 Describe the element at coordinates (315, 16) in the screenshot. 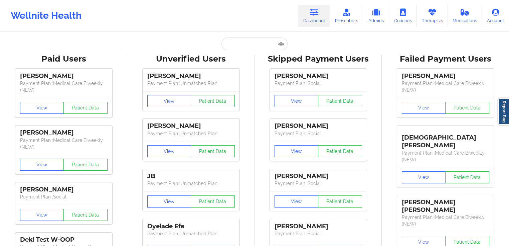

I see `a: Dashboard` at that location.